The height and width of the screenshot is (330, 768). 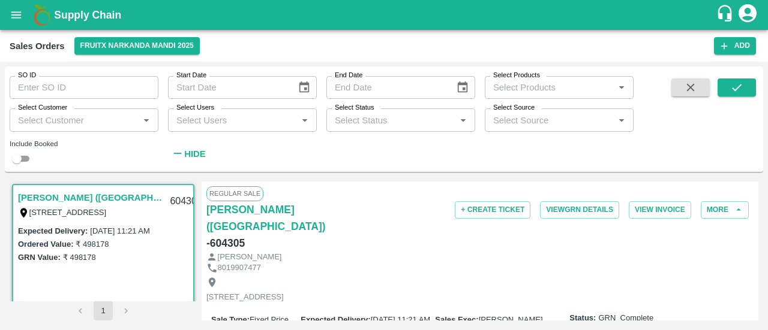 What do you see at coordinates (185, 202) in the screenshot?
I see `div: 604305` at bounding box center [185, 202].